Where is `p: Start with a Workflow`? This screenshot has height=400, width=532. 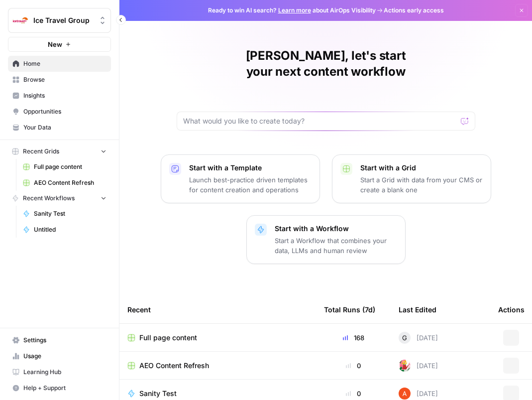 p: Start with a Workflow is located at coordinates (336, 229).